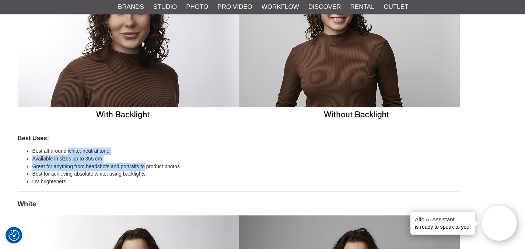 This screenshot has width=525, height=249. Describe the element at coordinates (443, 219) in the screenshot. I see `h4: Aifo AI Assistant` at that location.